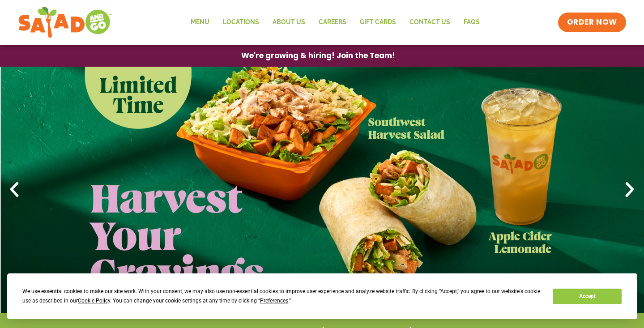 The width and height of the screenshot is (644, 328). Describe the element at coordinates (335, 22) in the screenshot. I see `nav: Menu` at that location.